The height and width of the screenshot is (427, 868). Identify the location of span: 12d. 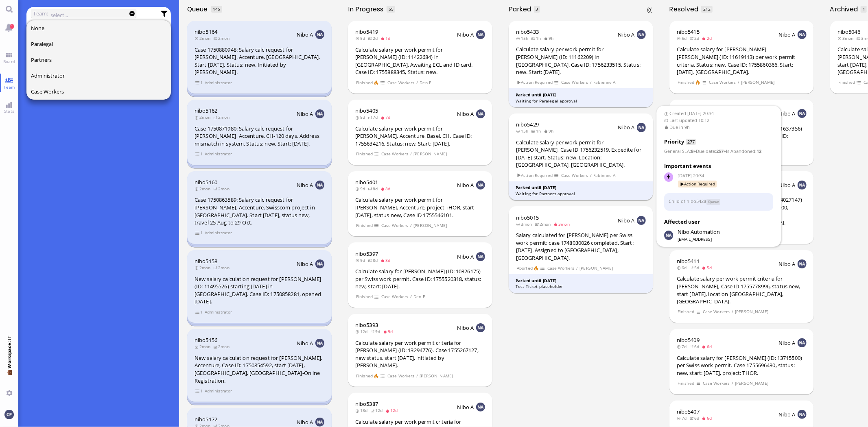
(393, 410).